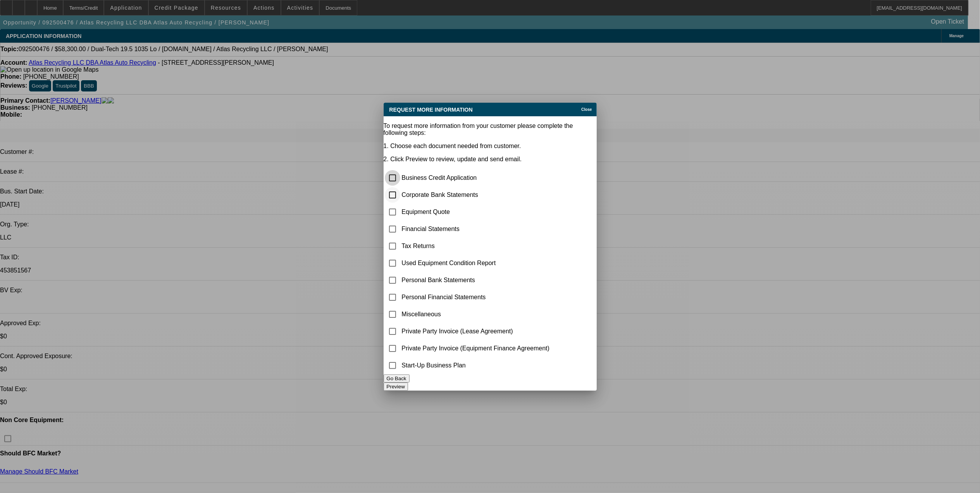 This screenshot has height=493, width=980. I want to click on p: 2. Click Preview to review, update and send email., so click(490, 159).